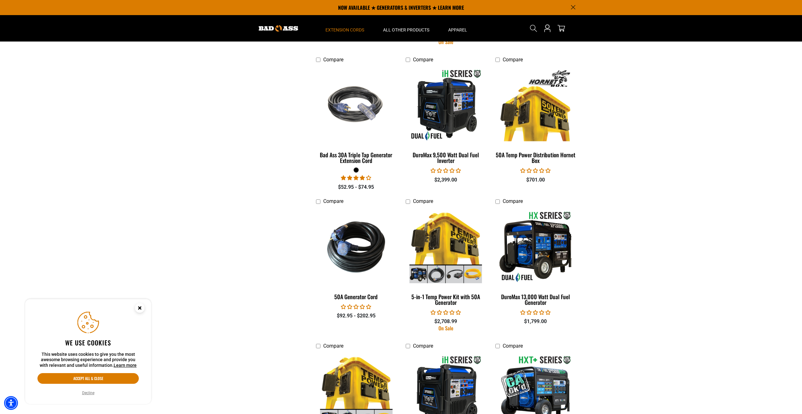  What do you see at coordinates (535, 300) in the screenshot?
I see `div: DuroMax 13,000 Watt Dual Fuel Generator` at bounding box center [535, 300].